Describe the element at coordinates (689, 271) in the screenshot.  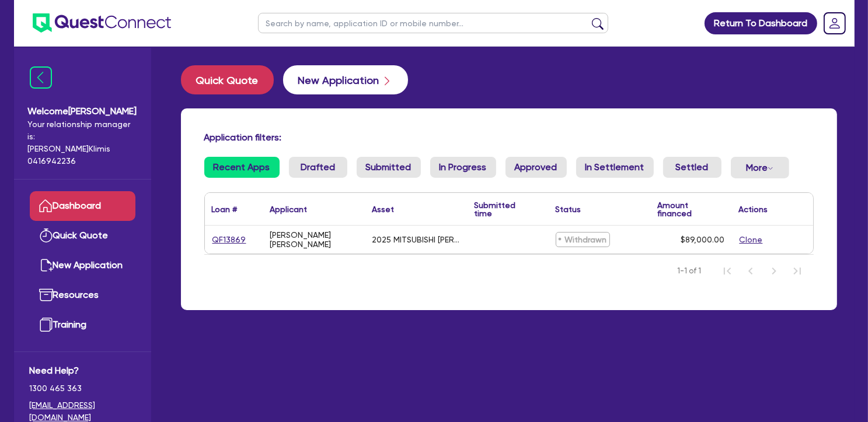
I see `span: 1-1 of 1` at that location.